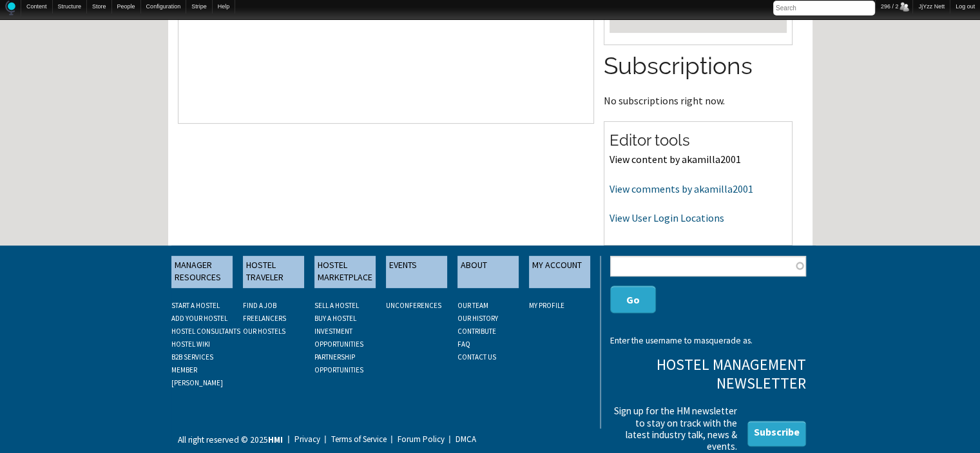  Describe the element at coordinates (10, 8) in the screenshot. I see `img: Home` at that location.